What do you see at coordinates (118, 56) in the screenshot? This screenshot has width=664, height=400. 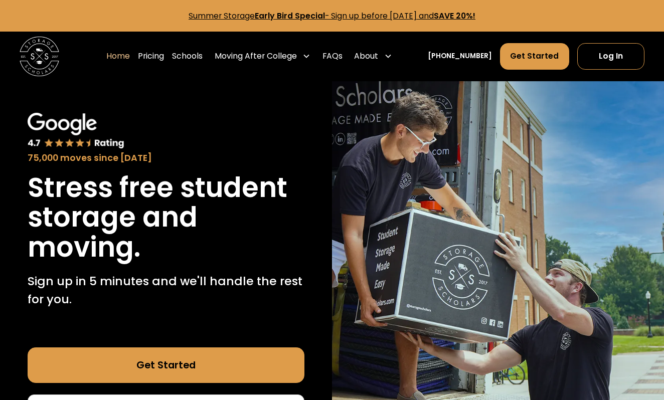 I see `a: Home` at bounding box center [118, 56].